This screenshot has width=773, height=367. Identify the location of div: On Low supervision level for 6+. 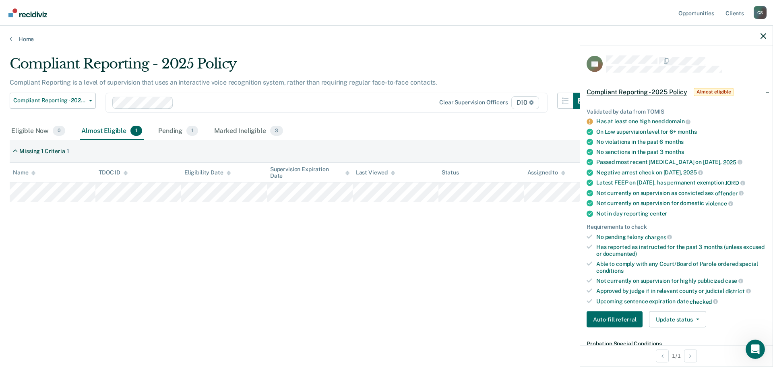
(681, 131).